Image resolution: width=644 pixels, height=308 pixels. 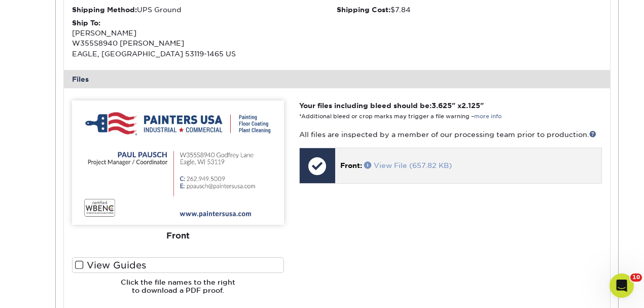 I want to click on div: Front, so click(x=178, y=236).